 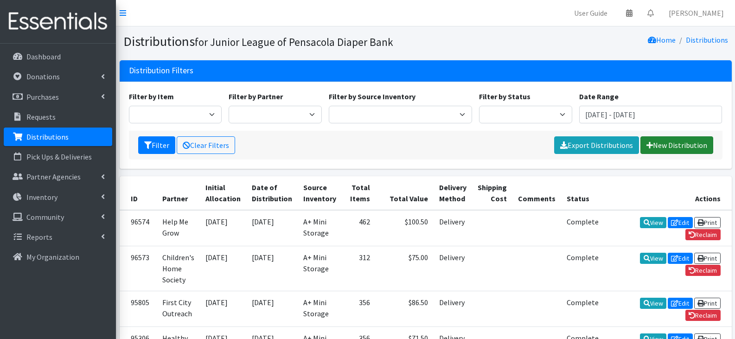 What do you see at coordinates (358, 268) in the screenshot?
I see `td: 312` at bounding box center [358, 268].